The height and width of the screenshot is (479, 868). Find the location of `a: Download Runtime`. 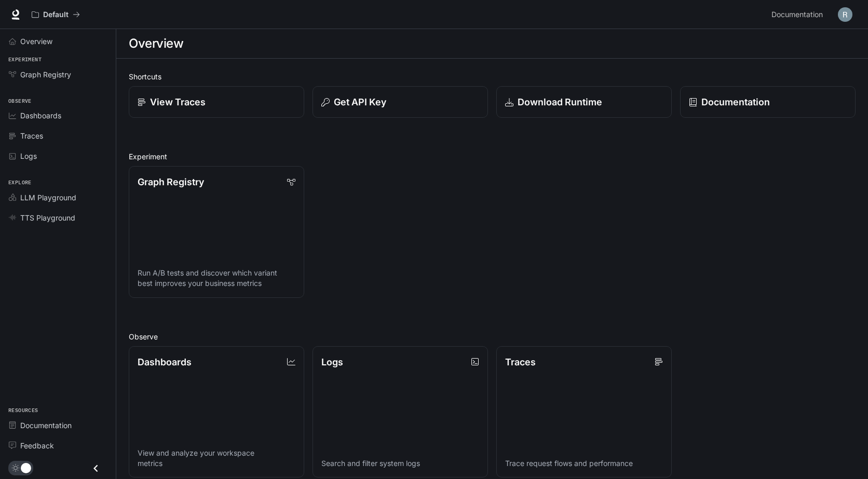

a: Download Runtime is located at coordinates (584, 102).